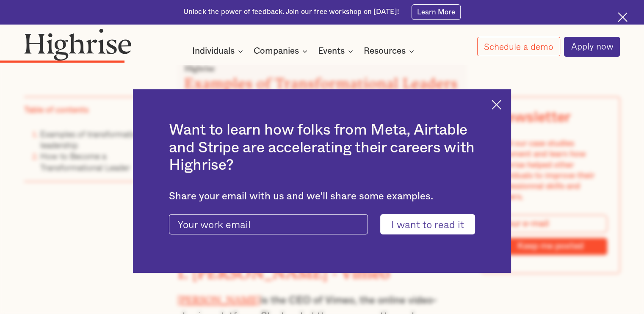  Describe the element at coordinates (519, 46) in the screenshot. I see `a: Schedule a demo` at that location.